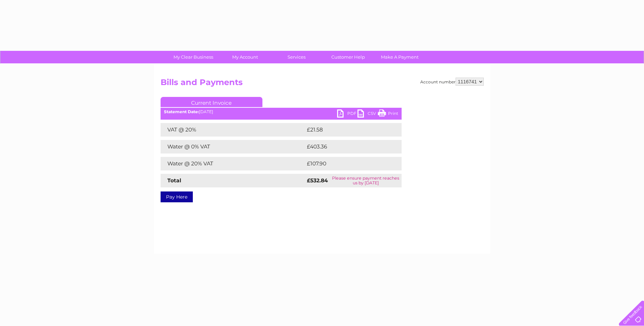 This screenshot has height=326, width=644. What do you see at coordinates (233, 164) in the screenshot?
I see `td: Water @ 20% VAT` at bounding box center [233, 164].